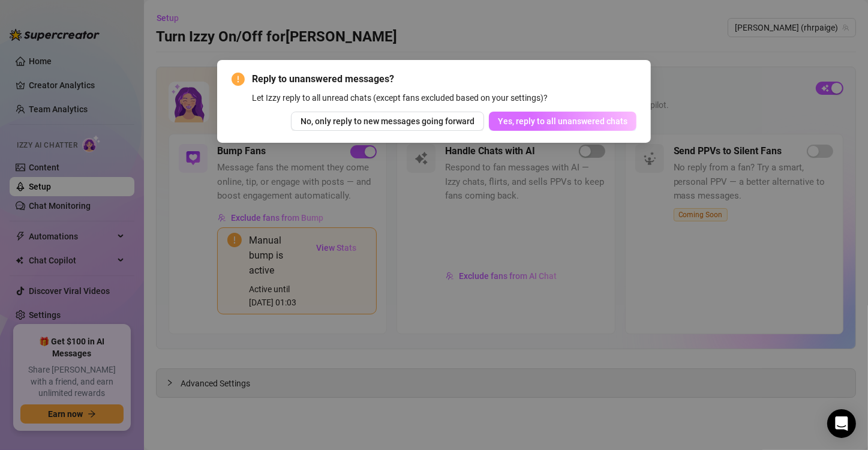 The image size is (868, 450). I want to click on span: Reply to unanswered messages?, so click(444, 79).